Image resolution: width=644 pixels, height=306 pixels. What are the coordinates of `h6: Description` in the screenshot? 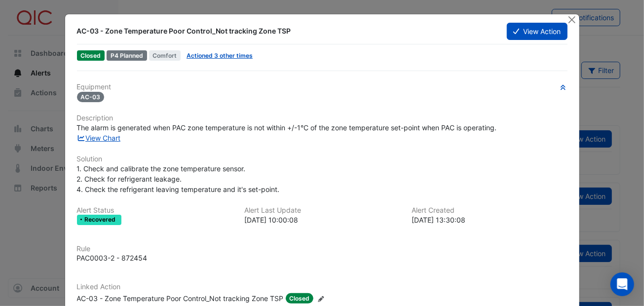 It's located at (322, 118).